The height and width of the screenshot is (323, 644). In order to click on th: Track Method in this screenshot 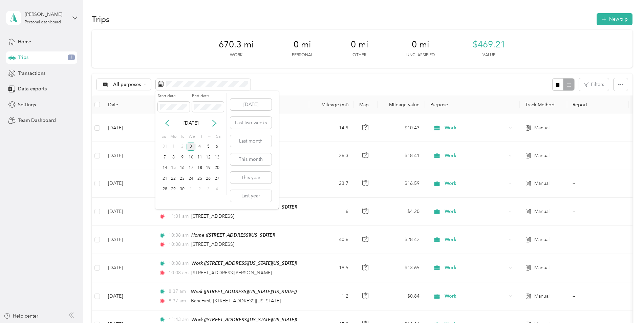, I will do `click(544, 105)`.